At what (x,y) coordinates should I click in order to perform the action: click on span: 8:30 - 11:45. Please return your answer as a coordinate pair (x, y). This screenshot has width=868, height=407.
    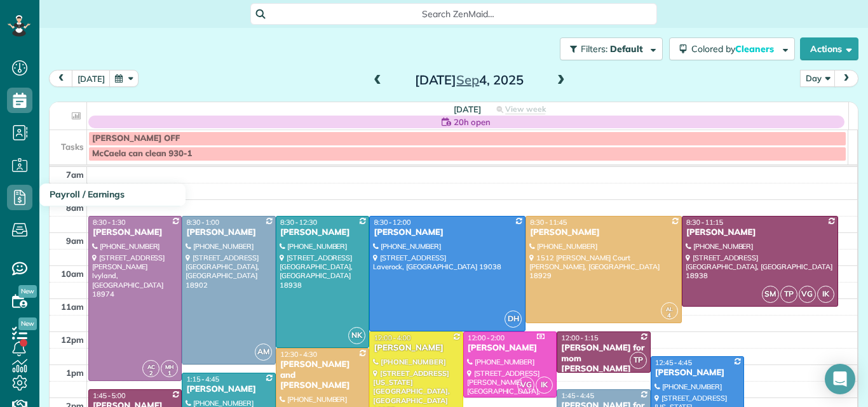
    Looking at the image, I should click on (548, 223).